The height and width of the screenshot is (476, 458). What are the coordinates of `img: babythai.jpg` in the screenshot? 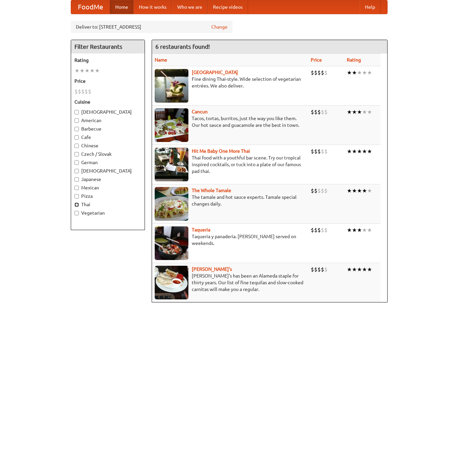 It's located at (172, 164).